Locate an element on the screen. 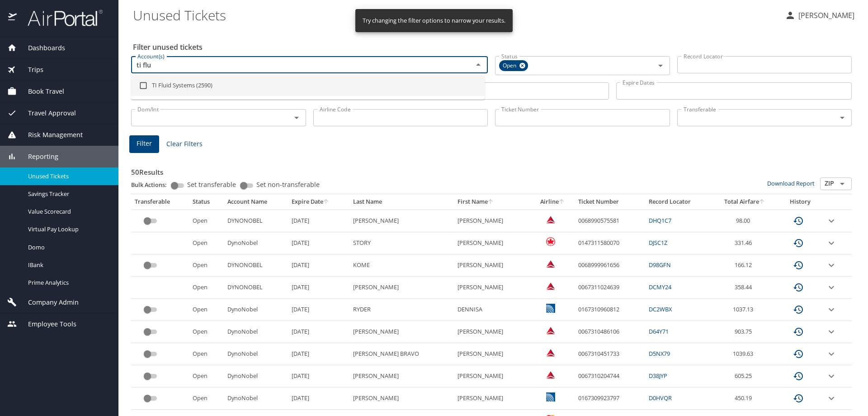  a: D64Y71 is located at coordinates (659, 331).